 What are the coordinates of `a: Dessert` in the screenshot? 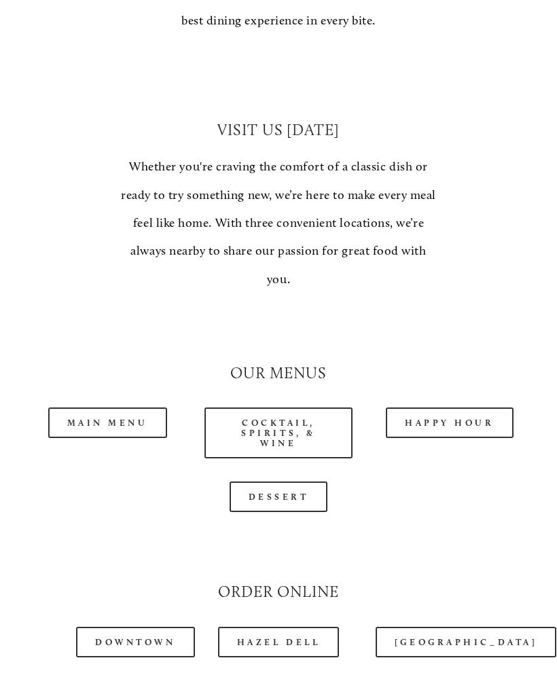 It's located at (279, 497).